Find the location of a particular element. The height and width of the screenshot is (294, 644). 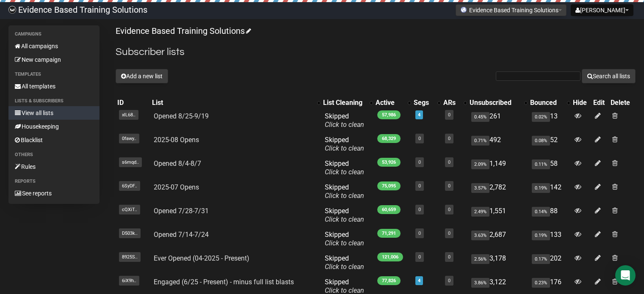

div: Edit is located at coordinates (600, 103).